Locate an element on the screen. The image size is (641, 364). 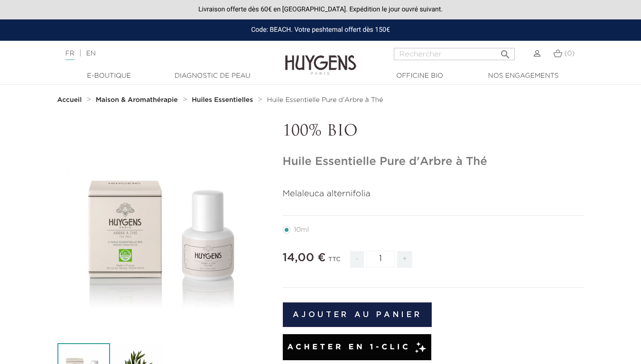
p: Melaleuca alternifolia is located at coordinates (433, 194).